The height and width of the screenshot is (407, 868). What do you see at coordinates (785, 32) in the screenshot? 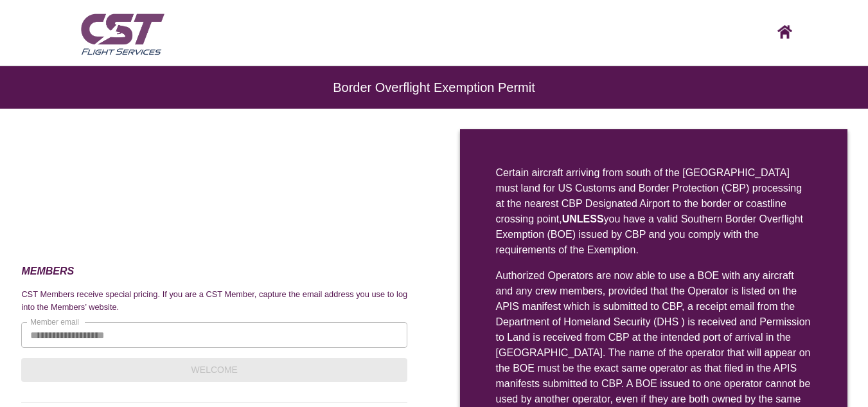
I see `img: CST logo, click here to go home screen` at bounding box center [785, 32].